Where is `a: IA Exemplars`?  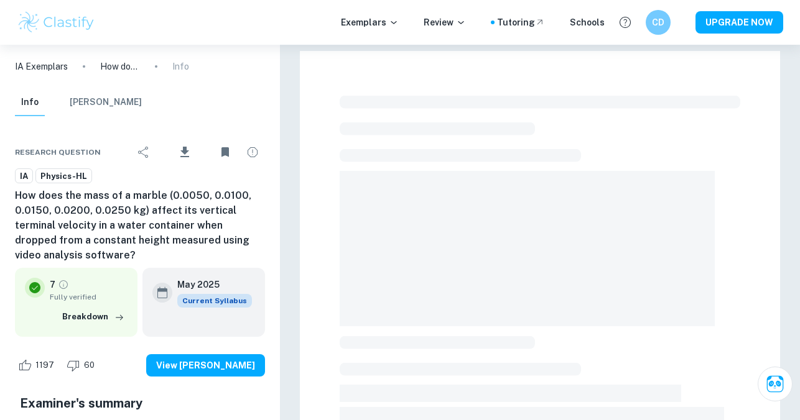
a: IA Exemplars is located at coordinates (41, 67).